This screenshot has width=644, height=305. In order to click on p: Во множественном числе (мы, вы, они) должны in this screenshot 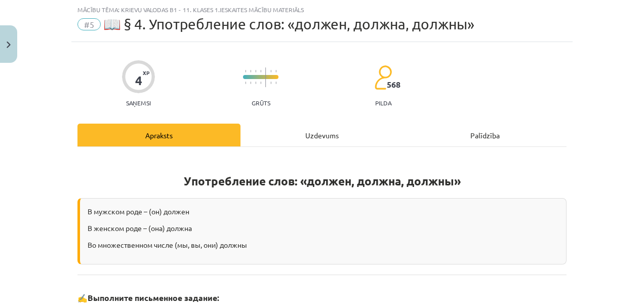, I will do `click(322, 245)`.